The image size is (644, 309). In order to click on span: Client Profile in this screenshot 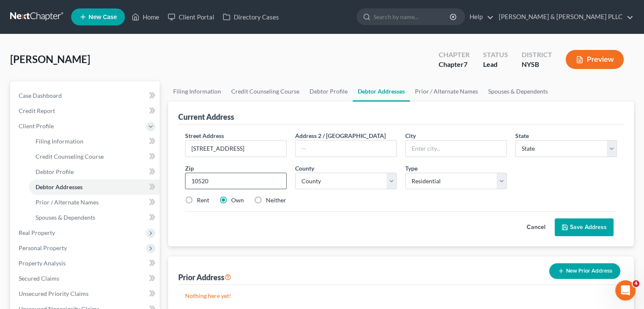, I will do `click(36, 126)`.